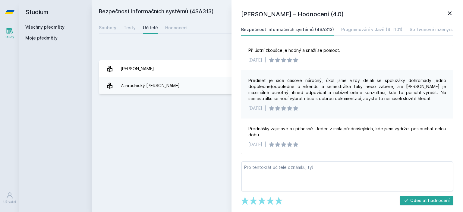 The width and height of the screenshot is (463, 212). Describe the element at coordinates (151, 28) in the screenshot. I see `div: Učitelé` at that location.